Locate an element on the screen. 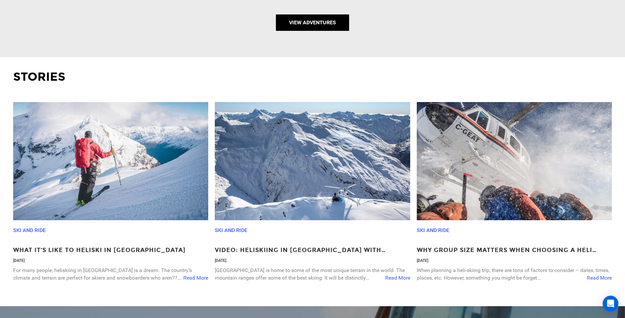 This screenshot has height=318, width=625. img: 47e3f31e995aad8127992c5e3fdf7314-800x500.jpg is located at coordinates (312, 161).